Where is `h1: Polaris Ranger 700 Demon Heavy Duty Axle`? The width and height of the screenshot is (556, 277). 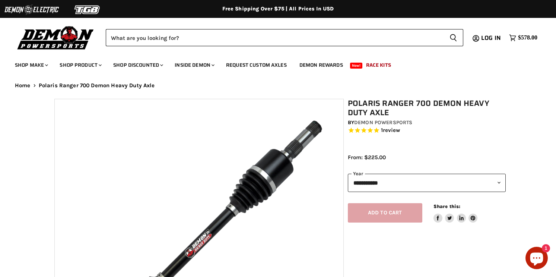
h1: Polaris Ranger 700 Demon Heavy Duty Axle is located at coordinates (427, 108).